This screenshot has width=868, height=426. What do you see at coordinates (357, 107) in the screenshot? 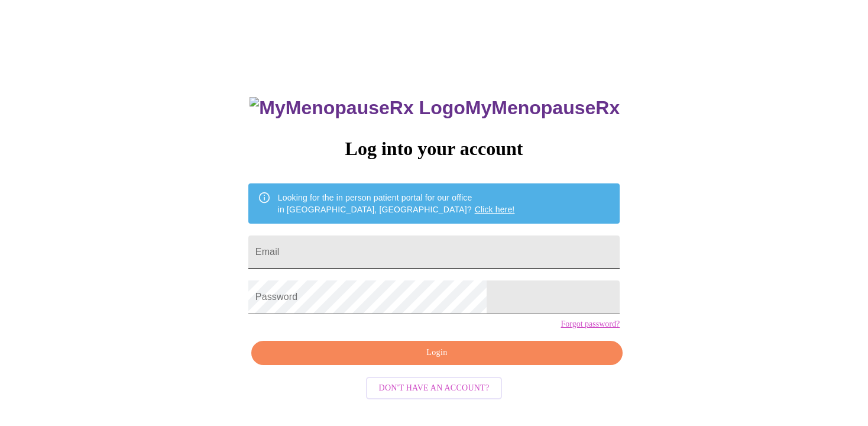
I see `img: MyMenopauseRx Logo` at bounding box center [357, 107].